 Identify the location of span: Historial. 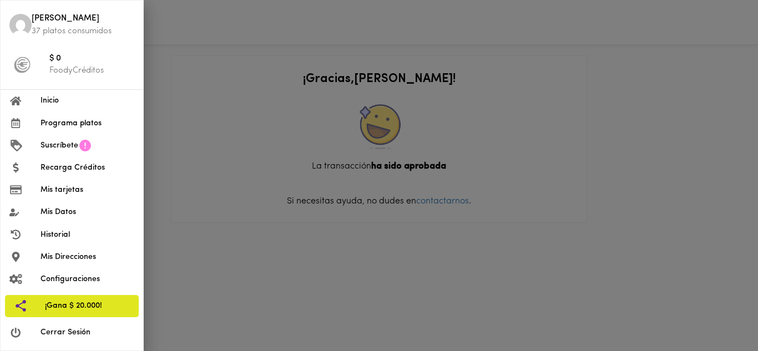
(87, 235).